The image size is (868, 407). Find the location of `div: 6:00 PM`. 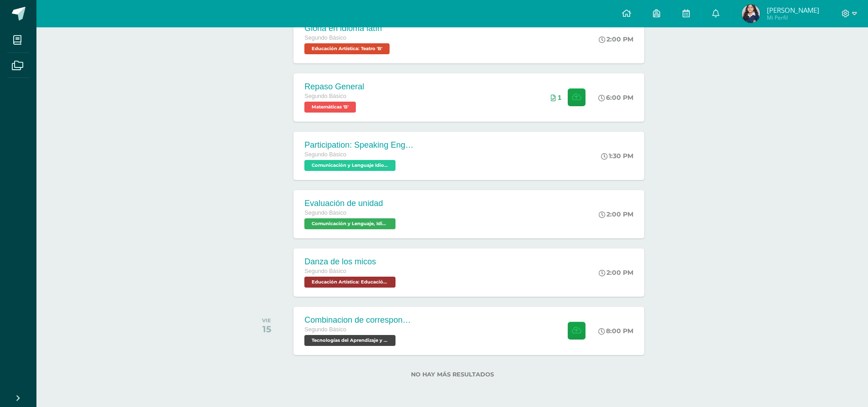

div: 6:00 PM is located at coordinates (615, 98).